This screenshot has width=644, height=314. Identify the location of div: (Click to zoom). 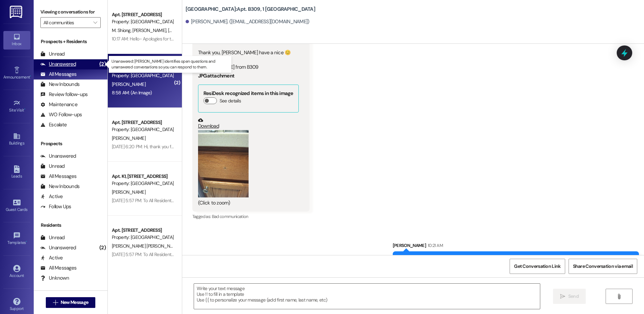
(248, 203).